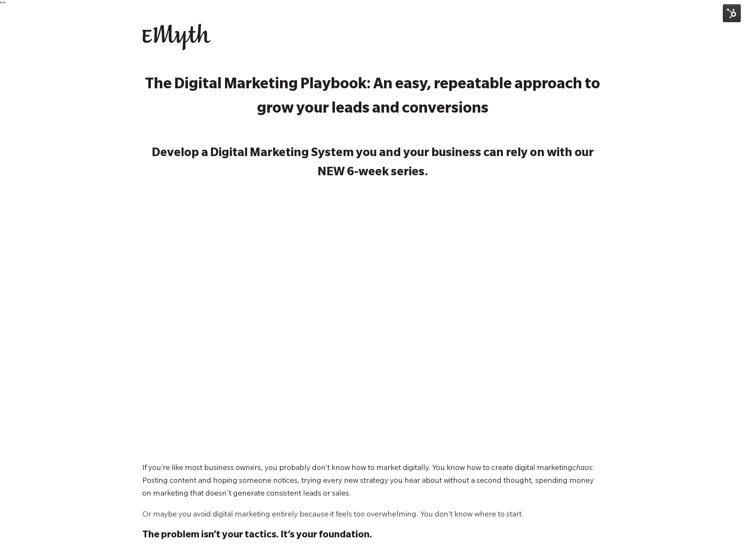  I want to click on span: Or maybe you avoid digital marketing entirely because it feels too overwhelming. You don’t know w..., so click(333, 515).